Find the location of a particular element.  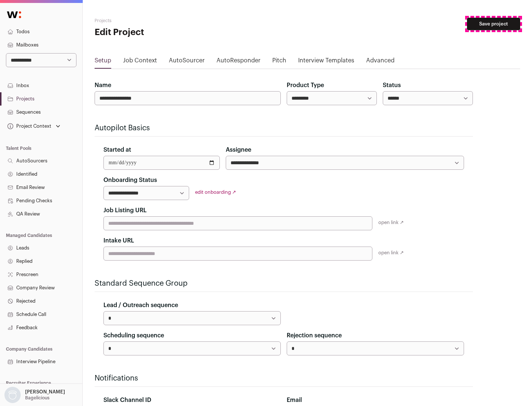

label: Assignee is located at coordinates (238, 150).